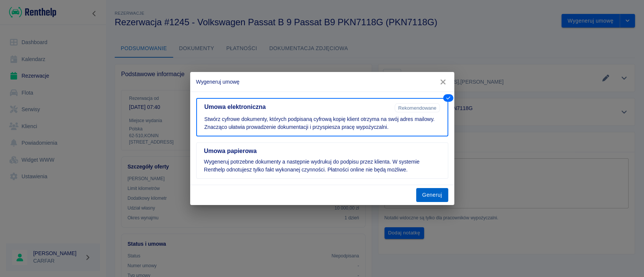 Image resolution: width=644 pixels, height=277 pixels. Describe the element at coordinates (322, 123) in the screenshot. I see `p: Stwórz cyfrowe dokumenty, których podpisaną cyfrową kopię klient otrzyma na swój adres mailowy. Z...` at that location.